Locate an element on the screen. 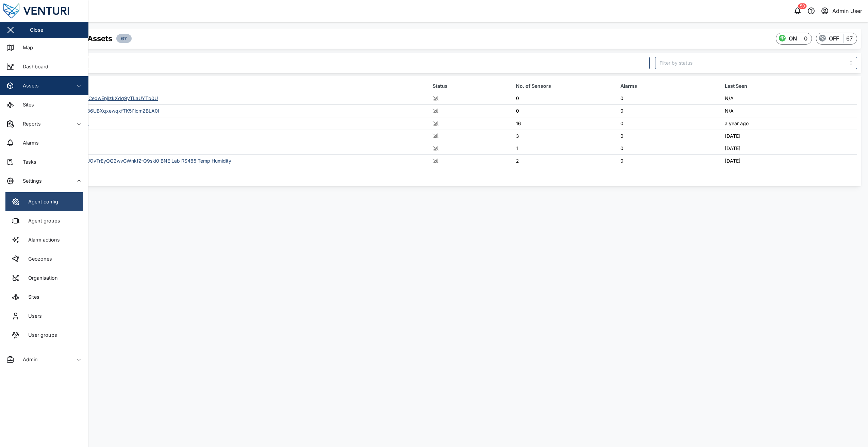 This screenshot has width=868, height=447. a: Geozones is located at coordinates (44, 259).